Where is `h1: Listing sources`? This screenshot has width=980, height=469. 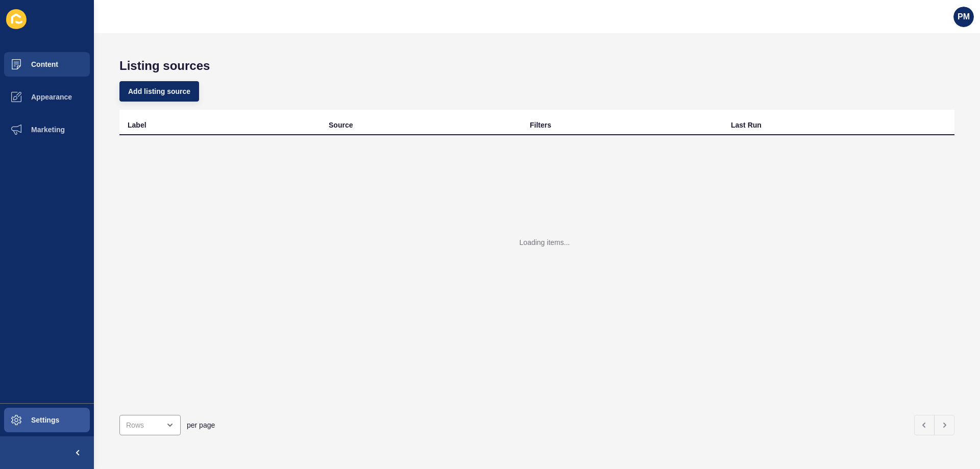
h1: Listing sources is located at coordinates (536, 66).